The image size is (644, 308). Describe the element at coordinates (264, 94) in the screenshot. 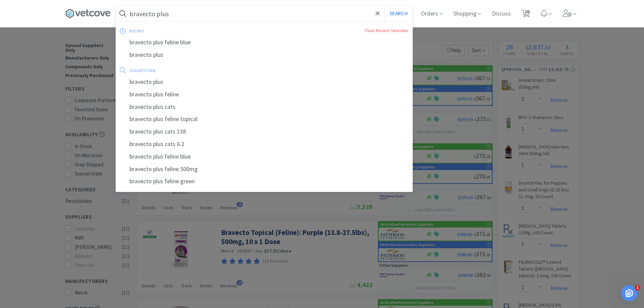

I see `div: bravecto plus feline` at that location.